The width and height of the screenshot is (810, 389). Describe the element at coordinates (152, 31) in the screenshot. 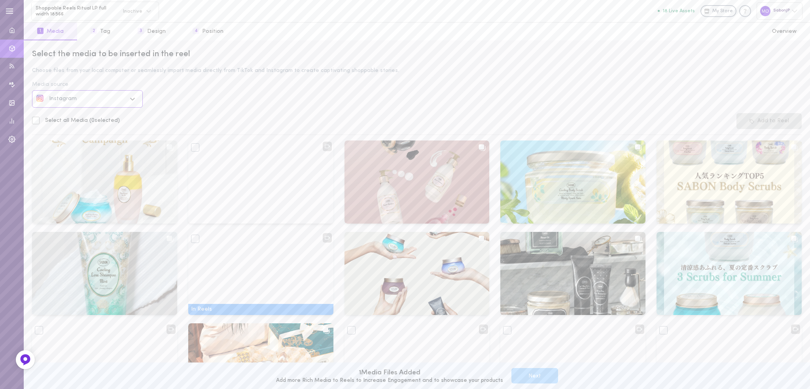

I see `button: 3Design` at that location.